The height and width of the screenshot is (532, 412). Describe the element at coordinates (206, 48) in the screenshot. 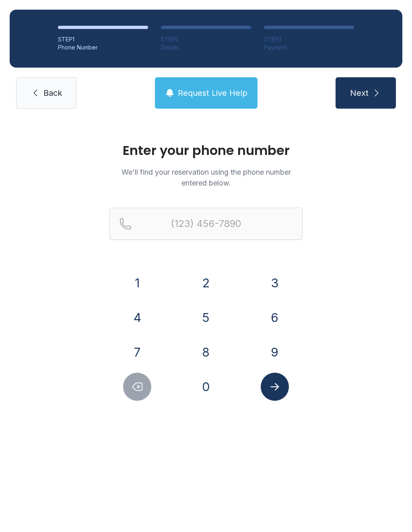

I see `div: Details` at that location.